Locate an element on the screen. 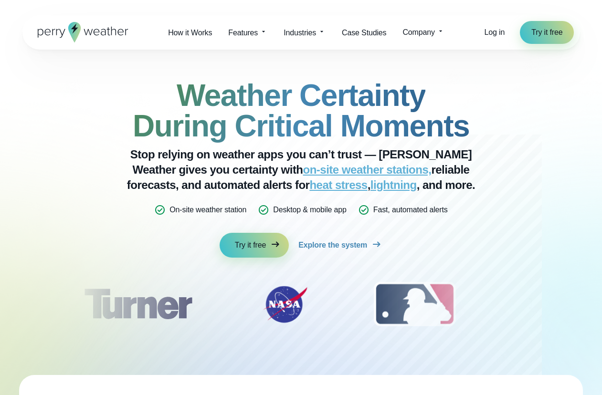 Image resolution: width=602 pixels, height=395 pixels. a: Log in is located at coordinates (495, 32).